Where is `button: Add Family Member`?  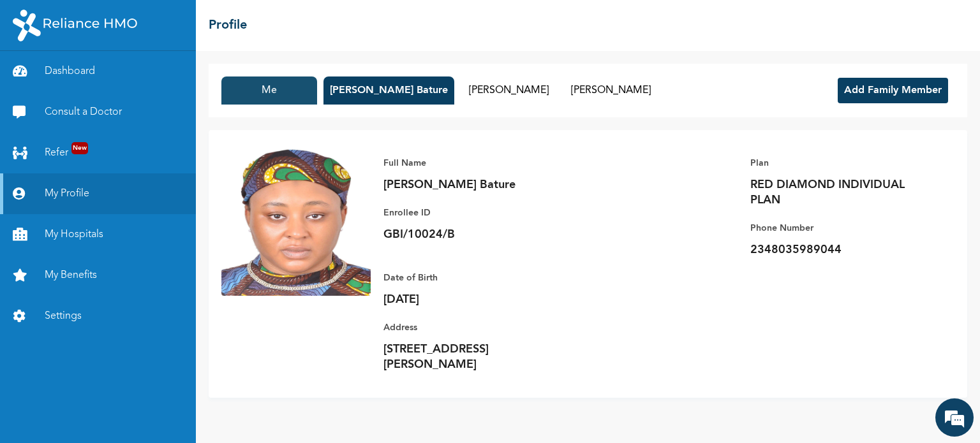
button: Add Family Member is located at coordinates (892, 90).